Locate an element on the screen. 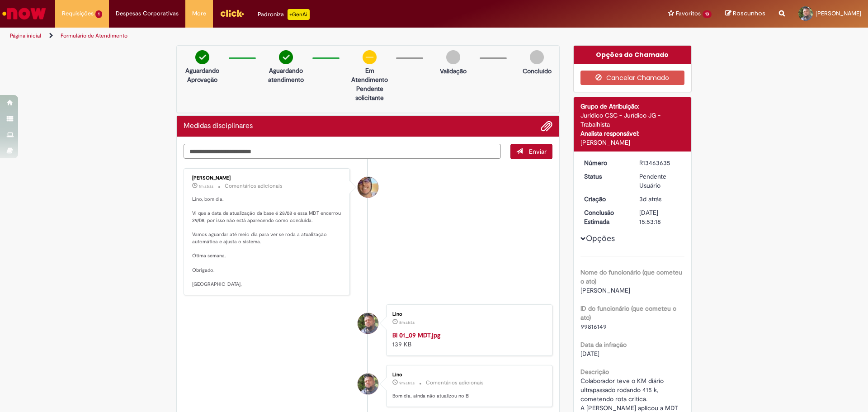 This screenshot has width=868, height=412. time: 01/09/2025 08:12:58 is located at coordinates (407, 322).